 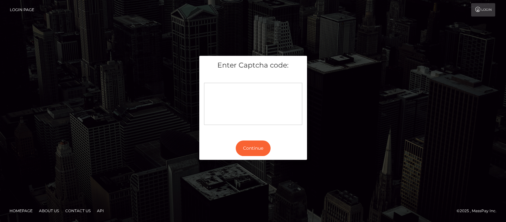 What do you see at coordinates (21, 210) in the screenshot?
I see `a: Homepage` at bounding box center [21, 210].